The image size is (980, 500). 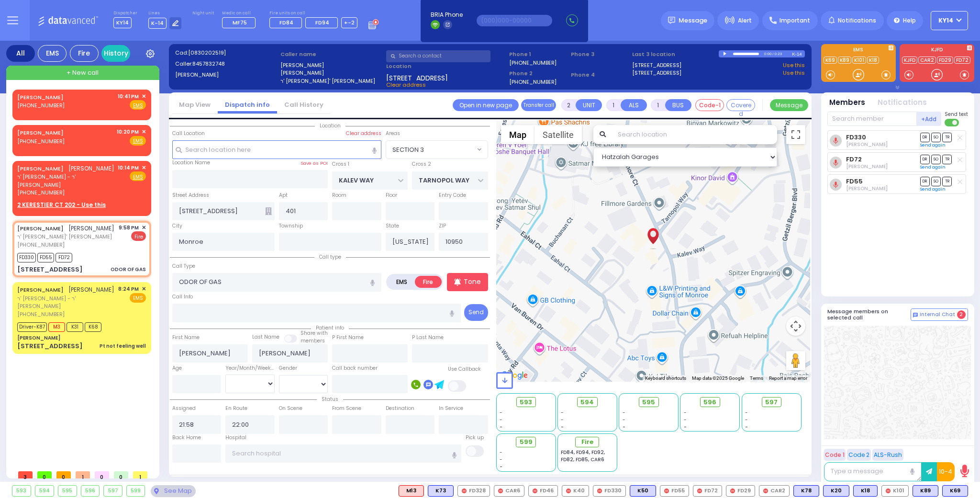 I want to click on div: FD29, so click(x=741, y=491).